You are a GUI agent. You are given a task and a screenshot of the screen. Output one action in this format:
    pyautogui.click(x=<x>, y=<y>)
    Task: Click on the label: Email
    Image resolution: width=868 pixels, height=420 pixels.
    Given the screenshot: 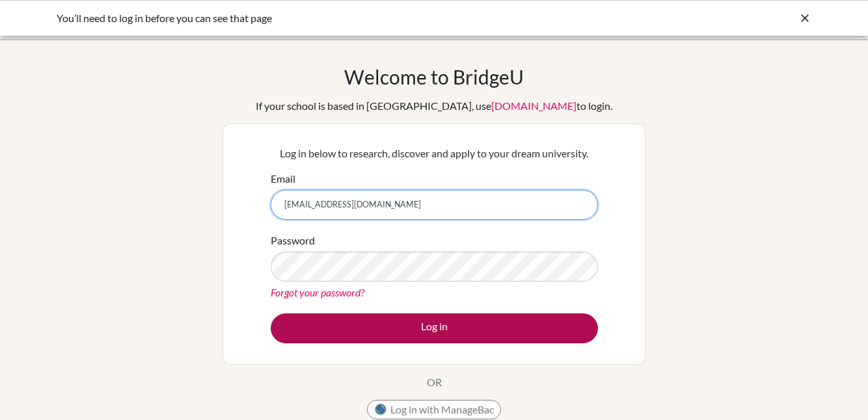 What is the action you would take?
    pyautogui.click(x=283, y=179)
    